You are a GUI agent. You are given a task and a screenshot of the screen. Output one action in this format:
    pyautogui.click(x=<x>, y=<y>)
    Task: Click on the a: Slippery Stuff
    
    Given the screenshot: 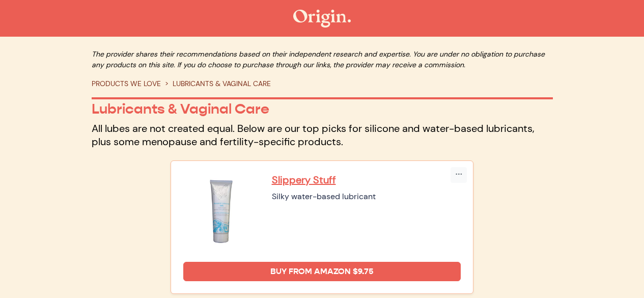 What is the action you would take?
    pyautogui.click(x=367, y=180)
    